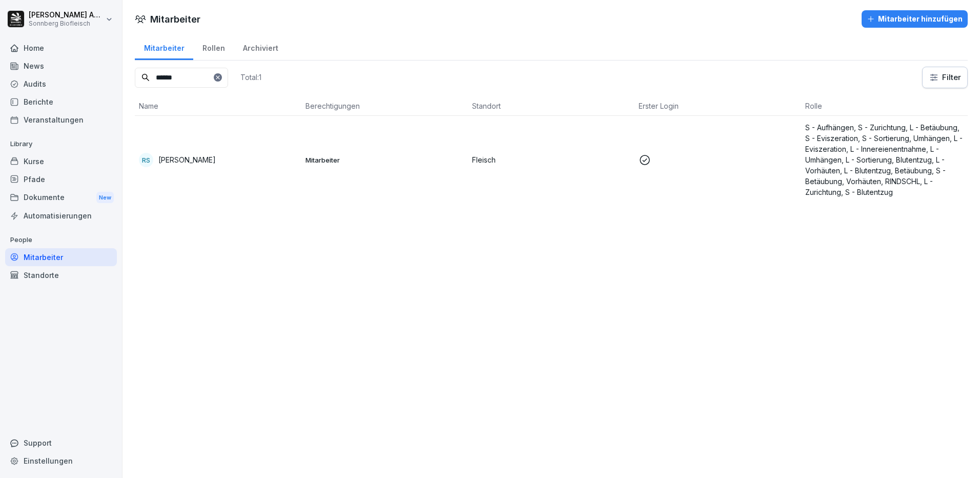  Describe the element at coordinates (61, 161) in the screenshot. I see `a: Kurse` at that location.